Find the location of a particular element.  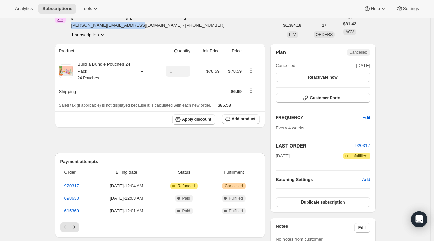

span: Tools is located at coordinates (87, 9).